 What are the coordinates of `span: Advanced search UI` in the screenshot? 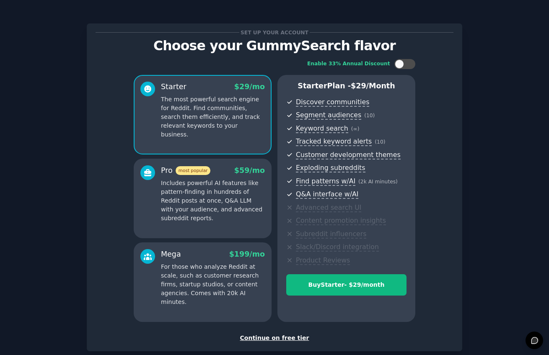 It's located at (328, 208).